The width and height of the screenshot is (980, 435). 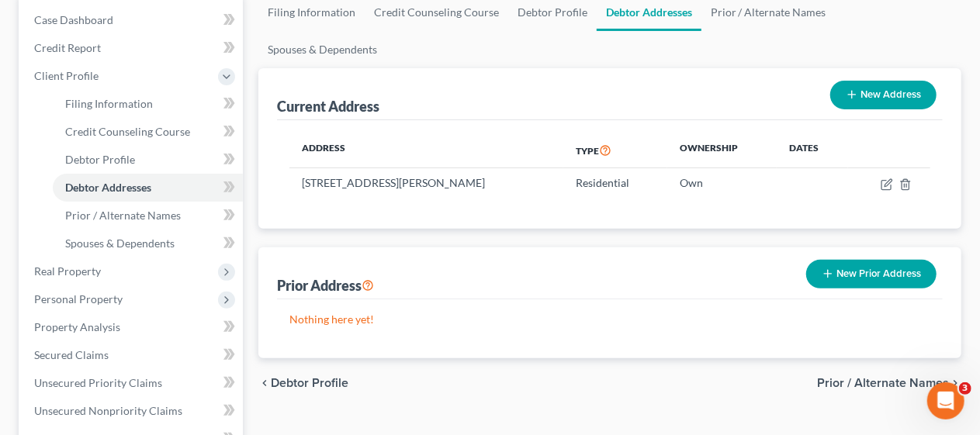 What do you see at coordinates (127, 132) in the screenshot?
I see `span: Credit Counseling Course` at bounding box center [127, 132].